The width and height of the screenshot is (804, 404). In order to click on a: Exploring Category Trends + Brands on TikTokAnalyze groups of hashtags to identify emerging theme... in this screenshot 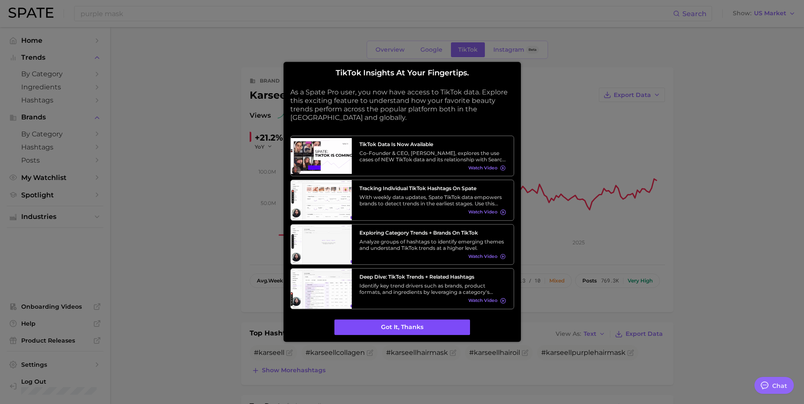, I will do `click(402, 245)`.